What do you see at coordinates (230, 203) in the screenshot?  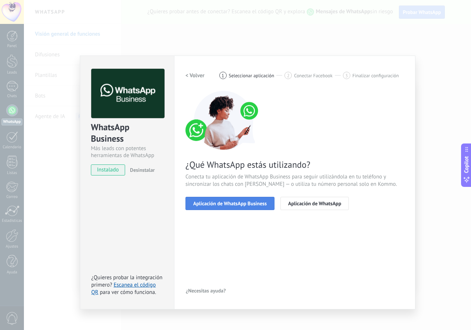 I see `span: Aplicación de WhatsApp Business` at bounding box center [230, 203].